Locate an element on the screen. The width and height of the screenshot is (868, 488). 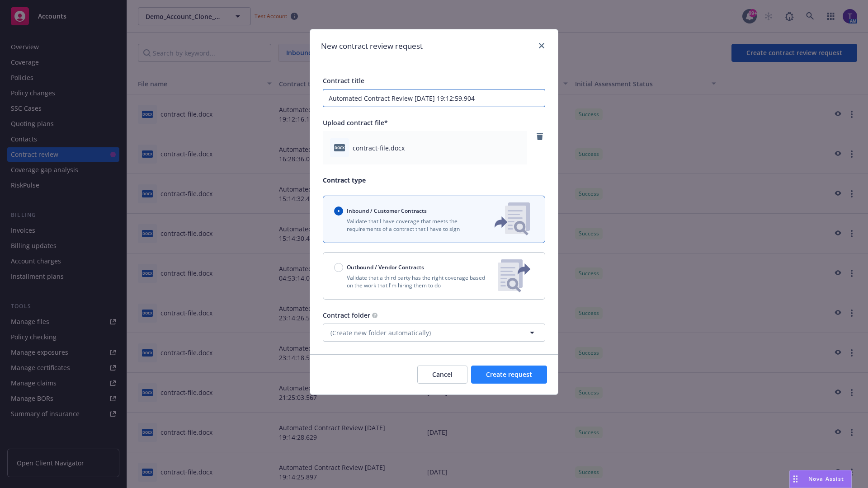
span: Upload contract file* is located at coordinates (356, 123).